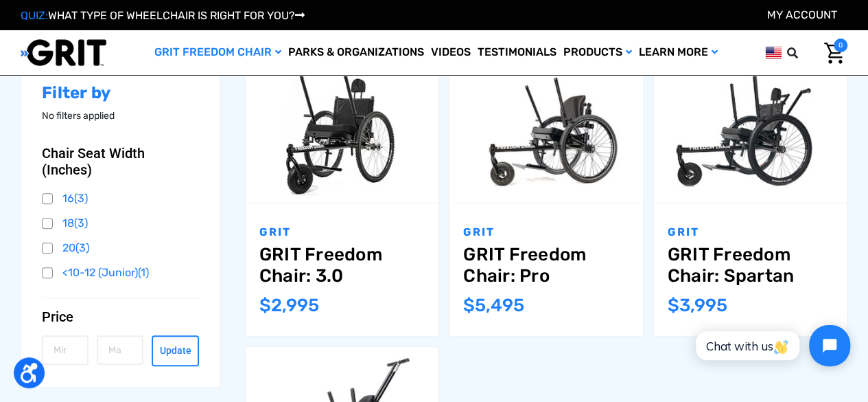  What do you see at coordinates (175, 351) in the screenshot?
I see `button: Update` at bounding box center [175, 351].